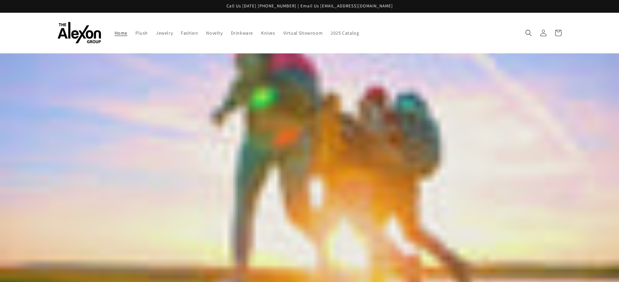 The height and width of the screenshot is (282, 619). Describe the element at coordinates (345, 33) in the screenshot. I see `span: 2025 Catalog` at that location.